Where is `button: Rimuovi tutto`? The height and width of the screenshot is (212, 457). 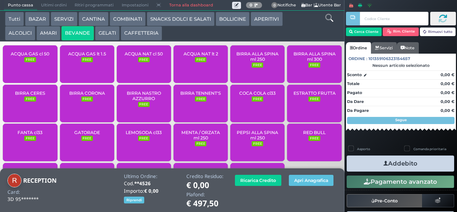 button: Rimuovi tutto is located at coordinates (438, 32).